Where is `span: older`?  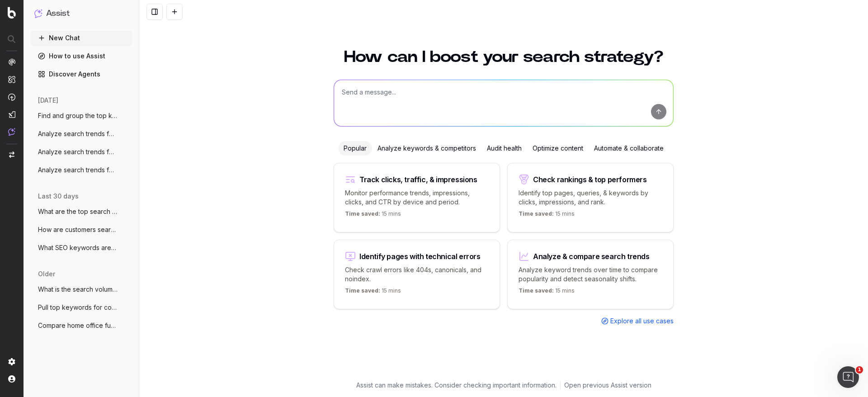 span: older is located at coordinates (47, 274).